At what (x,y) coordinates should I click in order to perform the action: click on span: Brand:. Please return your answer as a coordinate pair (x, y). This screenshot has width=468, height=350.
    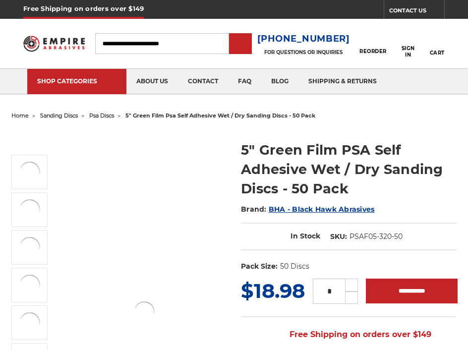
    Looking at the image, I should click on (254, 209).